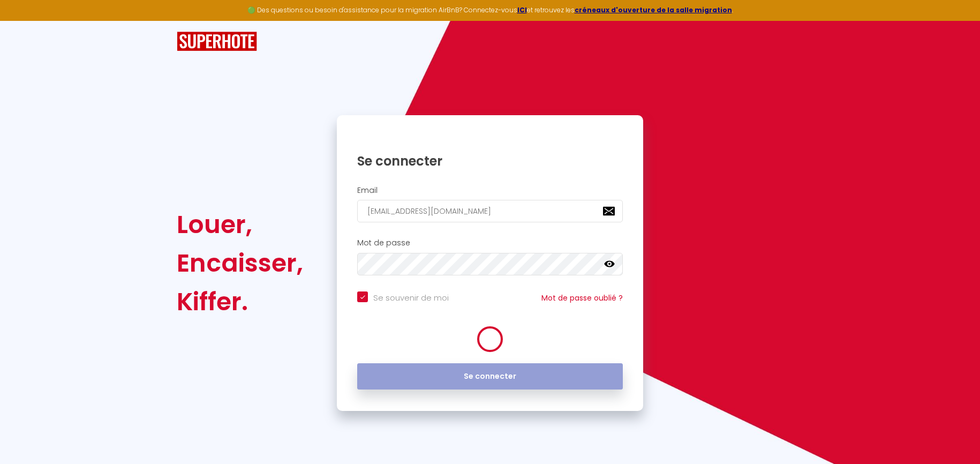 Image resolution: width=980 pixels, height=464 pixels. Describe the element at coordinates (653, 10) in the screenshot. I see `strong: créneaux d'ouverture de la salle migration` at that location.